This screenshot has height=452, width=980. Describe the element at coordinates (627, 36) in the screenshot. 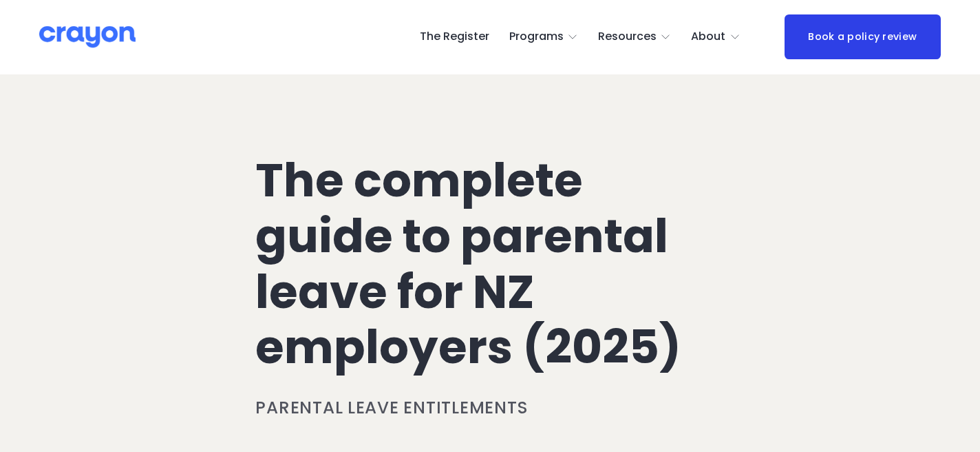

I see `span: Resources` at that location.